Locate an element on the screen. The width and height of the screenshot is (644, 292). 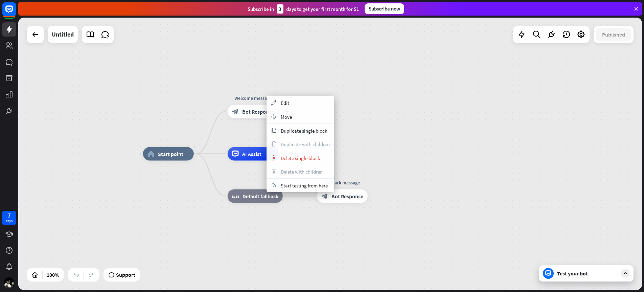
div: Untitled is located at coordinates (63, 34).